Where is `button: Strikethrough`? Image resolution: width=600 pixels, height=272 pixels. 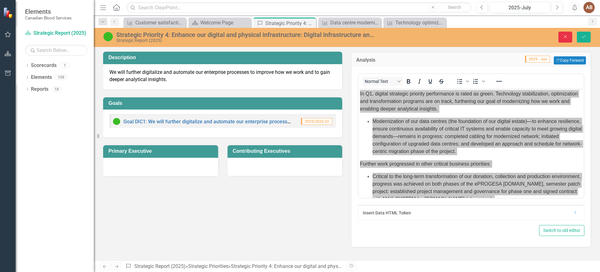 button: Strikethrough is located at coordinates (441, 81).